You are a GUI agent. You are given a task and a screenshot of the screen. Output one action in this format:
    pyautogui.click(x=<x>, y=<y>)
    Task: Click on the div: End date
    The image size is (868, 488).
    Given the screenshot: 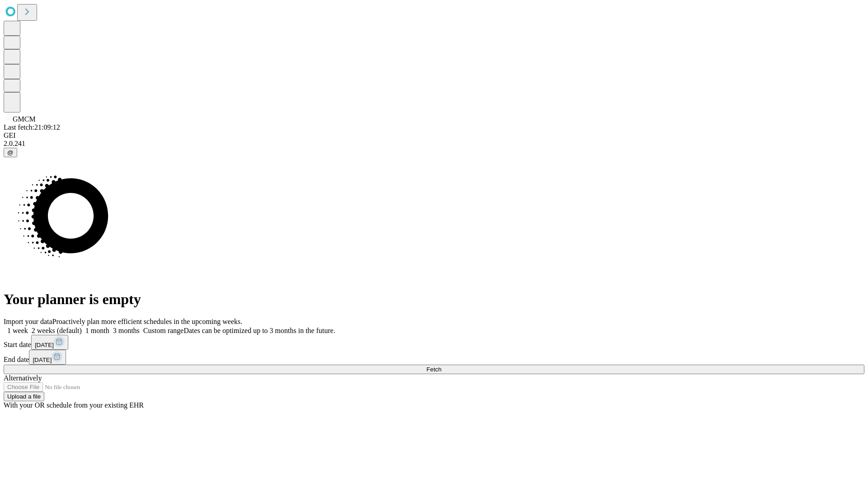 What is the action you would take?
    pyautogui.click(x=434, y=357)
    